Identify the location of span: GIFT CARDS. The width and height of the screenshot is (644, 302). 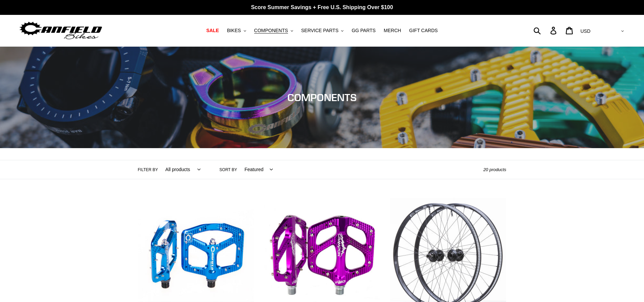
(424, 31).